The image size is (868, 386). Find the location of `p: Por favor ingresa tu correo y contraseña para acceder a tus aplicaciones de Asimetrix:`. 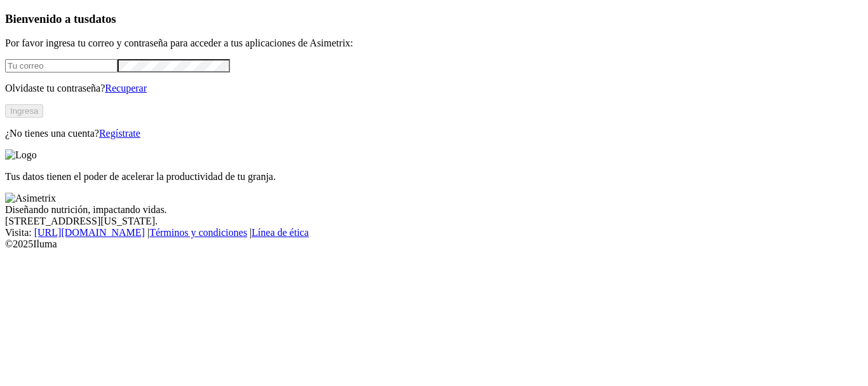

p: Por favor ingresa tu correo y contraseña para acceder a tus aplicaciones de Asimetrix: is located at coordinates (434, 43).